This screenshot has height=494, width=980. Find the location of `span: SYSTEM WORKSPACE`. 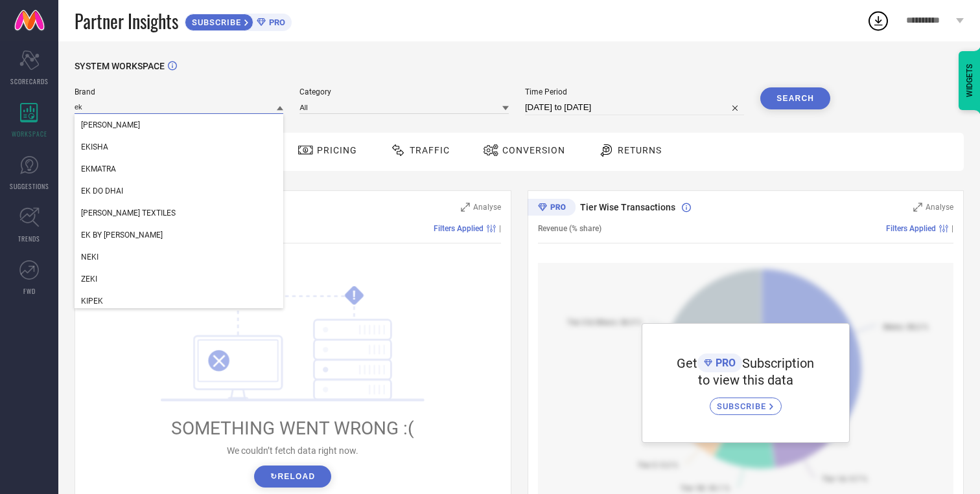

span: SYSTEM WORKSPACE is located at coordinates (120, 66).